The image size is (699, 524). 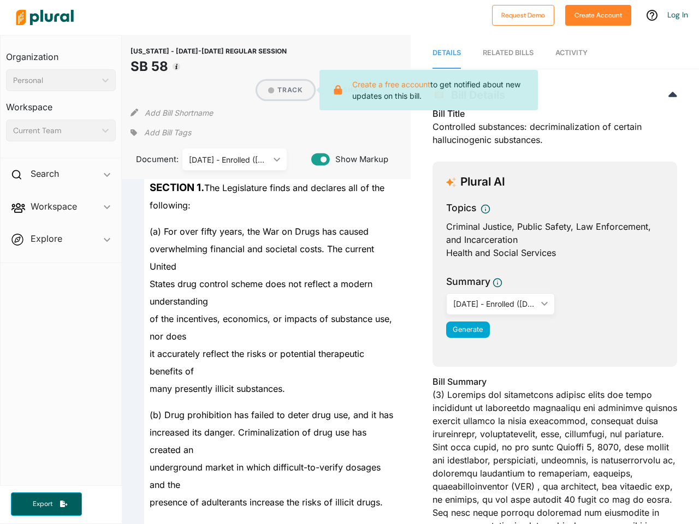 I want to click on a: Create Account, so click(x=598, y=14).